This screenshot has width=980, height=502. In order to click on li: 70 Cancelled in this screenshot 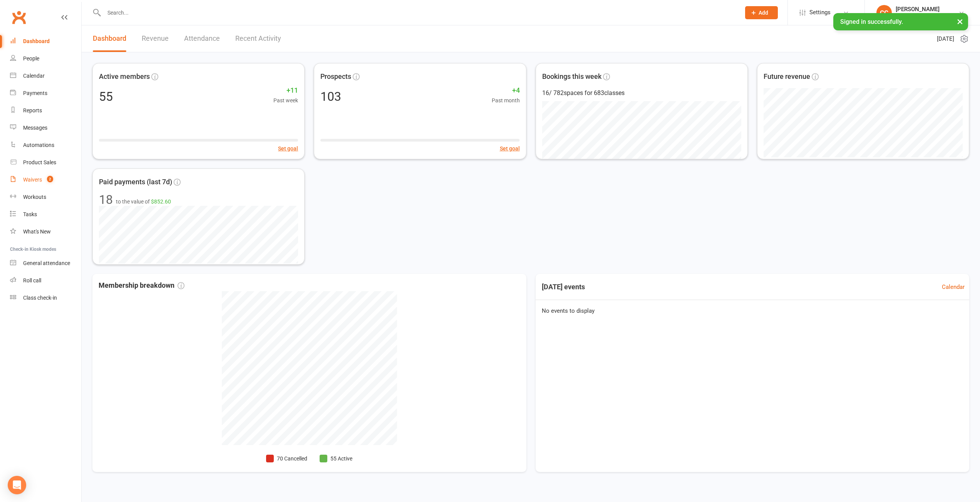, I will do `click(287, 459)`.